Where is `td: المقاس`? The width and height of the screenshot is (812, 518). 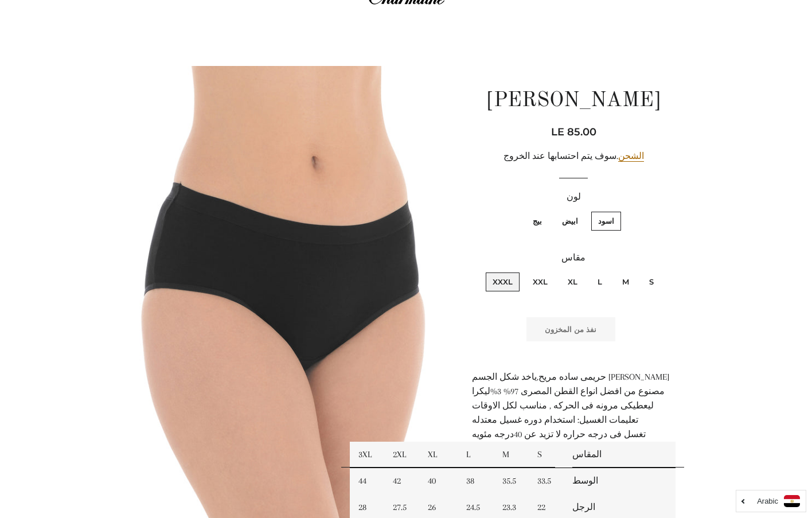 td: المقاس is located at coordinates (619, 455).